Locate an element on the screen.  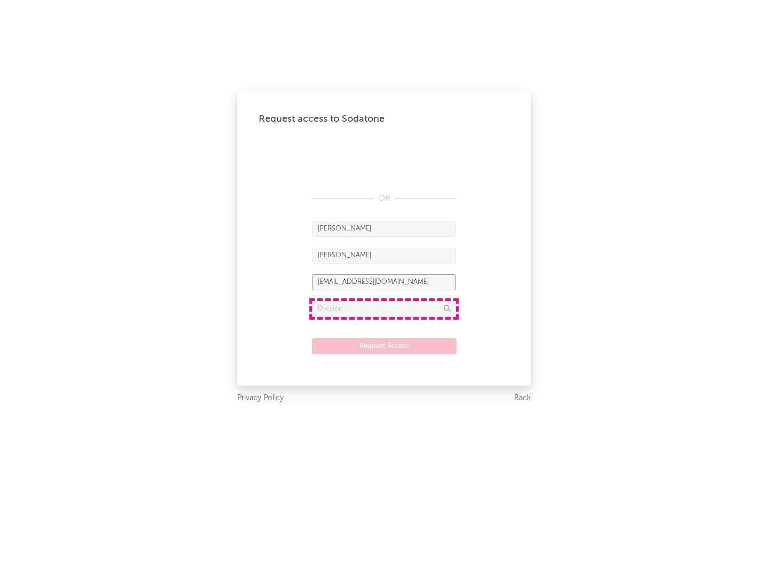
div: Request access to Sodatone is located at coordinates (384, 119).